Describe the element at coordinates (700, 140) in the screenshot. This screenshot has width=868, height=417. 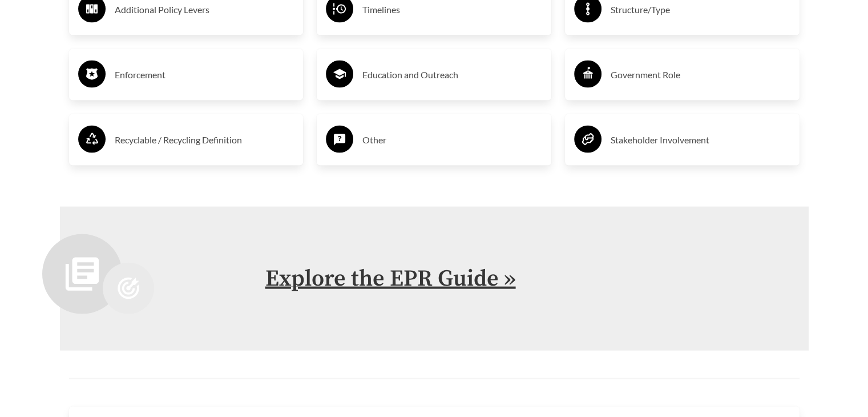
I see `h3: Stakeholder Involvement` at that location.